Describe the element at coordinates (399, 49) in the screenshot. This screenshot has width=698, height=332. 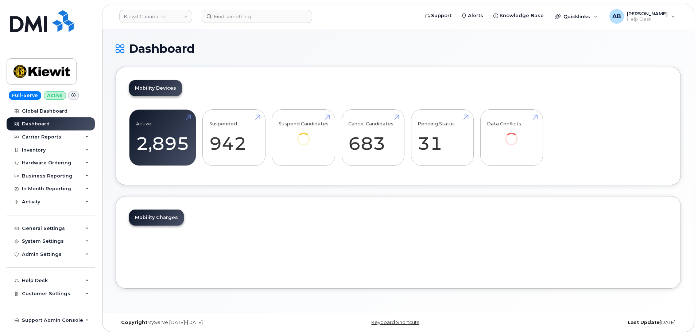
I see `h1: Dashboard` at that location.